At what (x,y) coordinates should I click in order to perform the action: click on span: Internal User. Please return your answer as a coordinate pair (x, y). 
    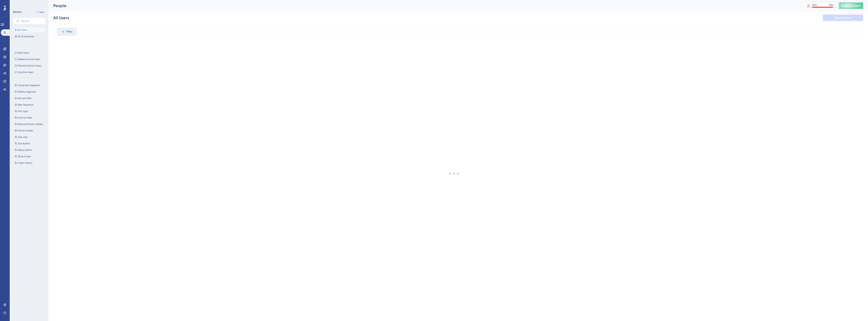
    Looking at the image, I should click on (25, 117).